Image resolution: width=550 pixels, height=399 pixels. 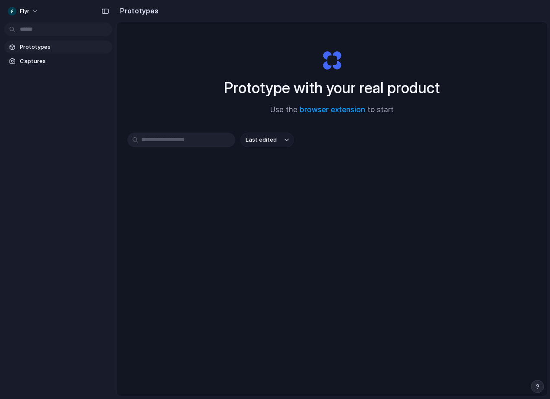 What do you see at coordinates (267, 140) in the screenshot?
I see `button: Last edited` at bounding box center [267, 140].